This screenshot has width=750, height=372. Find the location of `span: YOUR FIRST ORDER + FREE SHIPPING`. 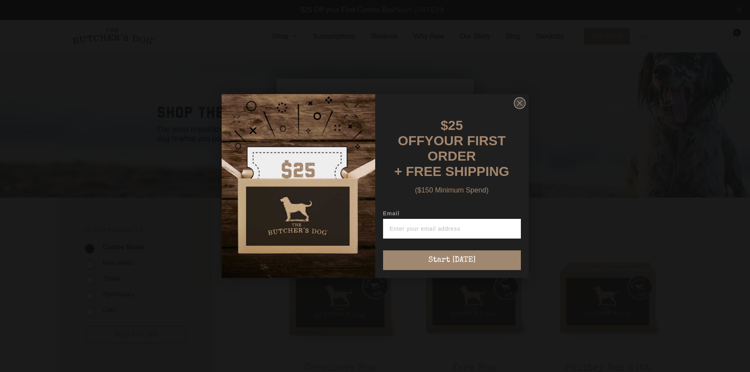

span: YOUR FIRST ORDER + FREE SHIPPING is located at coordinates (452, 156).